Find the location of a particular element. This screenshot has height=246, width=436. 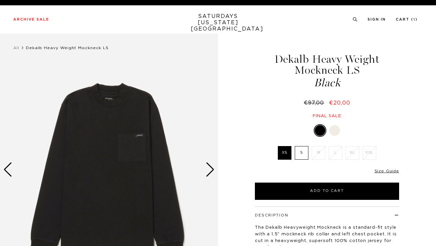

span: Dekalb Heavy Weight Mockneck LS is located at coordinates (67, 48).